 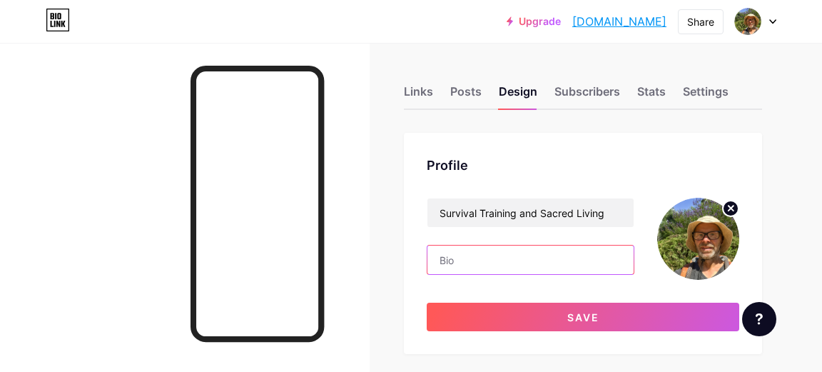 I want to click on div: Subscribers, so click(x=587, y=96).